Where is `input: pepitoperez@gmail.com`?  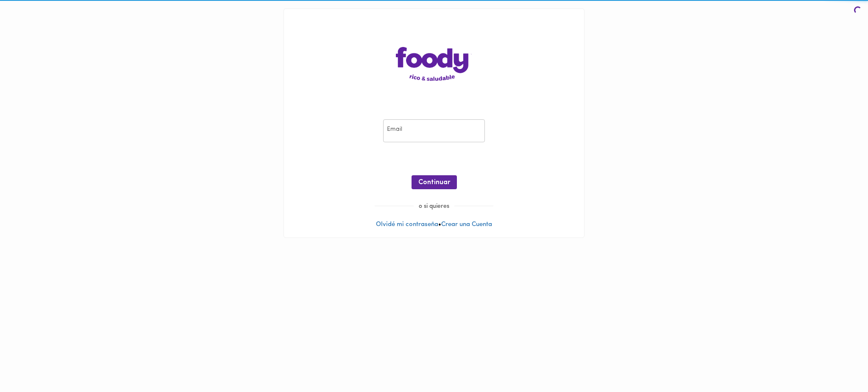 input: pepitoperez@gmail.com is located at coordinates (434, 131).